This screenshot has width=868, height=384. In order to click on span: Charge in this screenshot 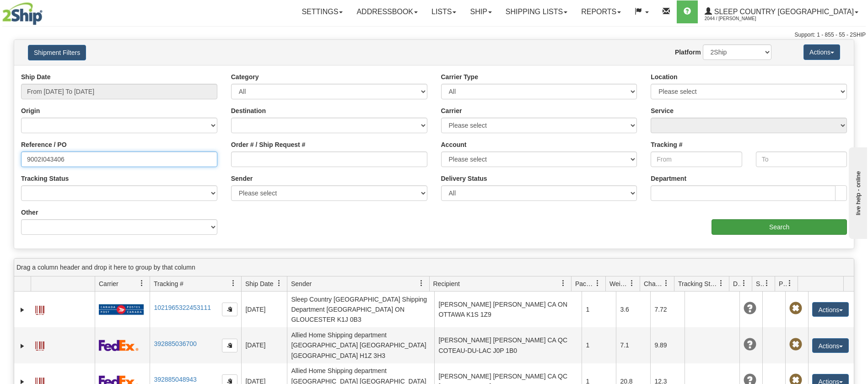, I will do `click(653, 284)`.